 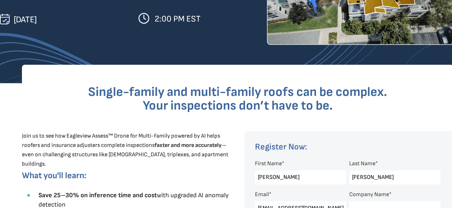 I want to click on span: First Name, so click(x=268, y=164).